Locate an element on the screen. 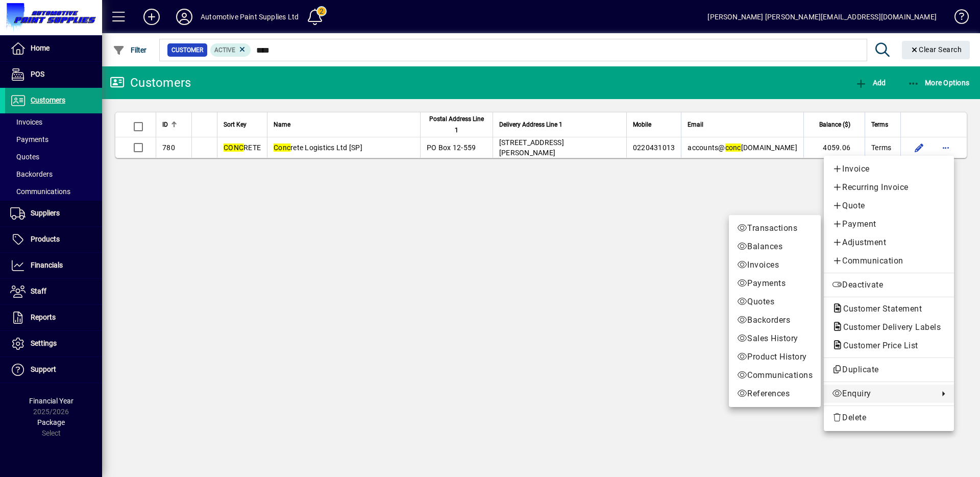  span: Delete is located at coordinates (888, 417).